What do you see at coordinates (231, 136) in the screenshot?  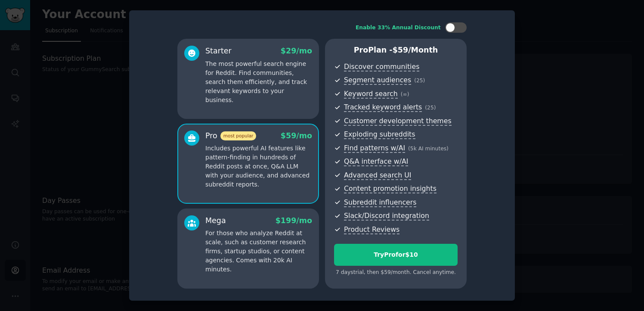 I see `div: Pro` at bounding box center [231, 136].